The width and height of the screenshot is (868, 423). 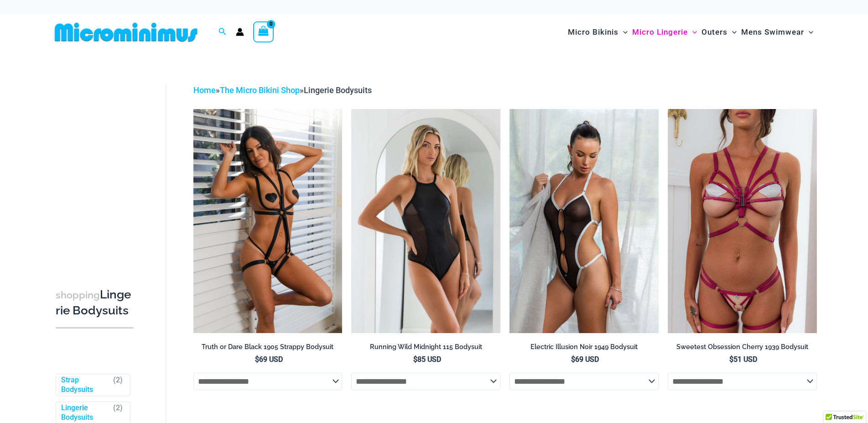 I want to click on bdi: 85 USD, so click(x=427, y=360).